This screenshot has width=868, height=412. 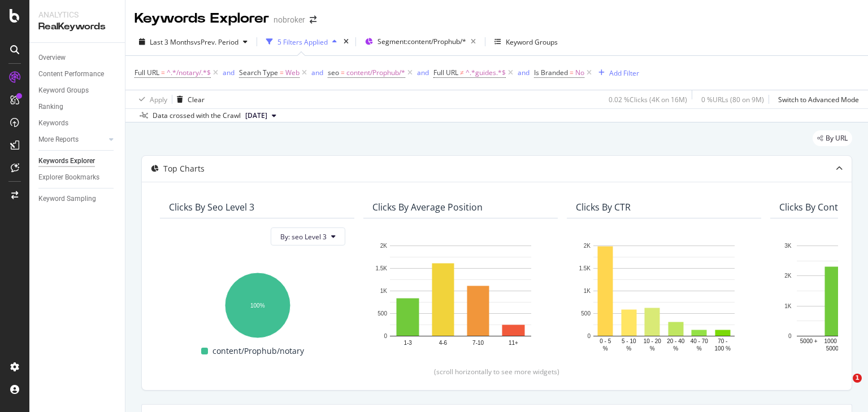 I want to click on div: 5 Filters Applied, so click(x=302, y=41).